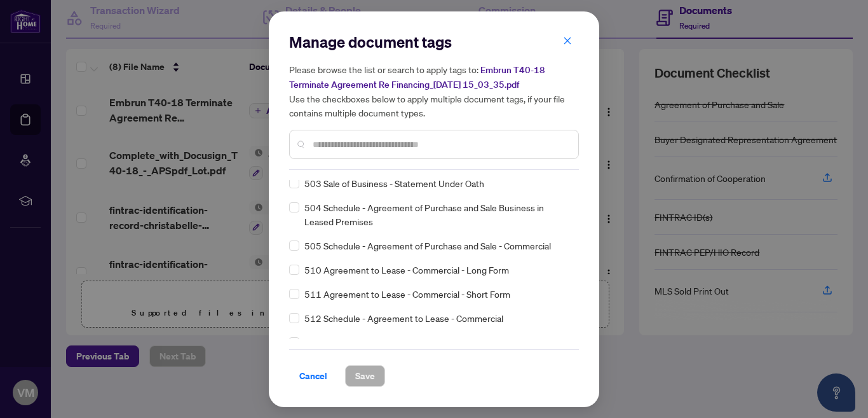 The image size is (868, 418). What do you see at coordinates (434, 42) in the screenshot?
I see `h2: Manage document tags` at bounding box center [434, 42].